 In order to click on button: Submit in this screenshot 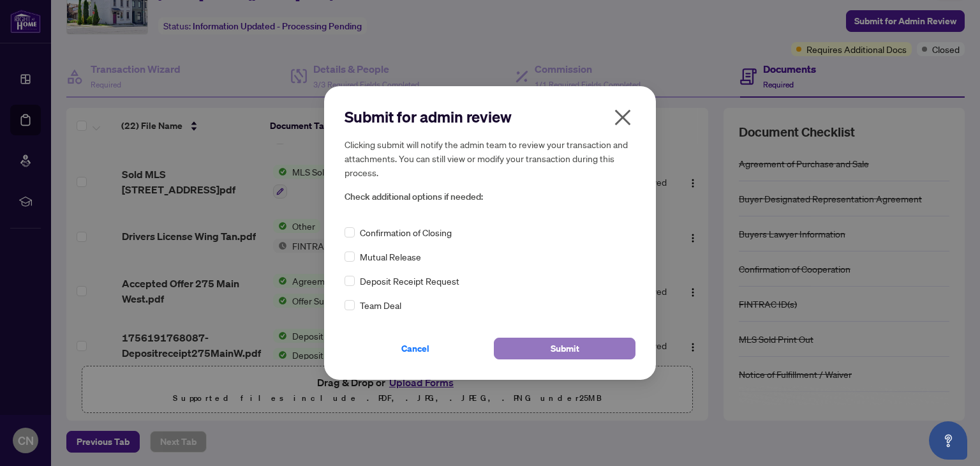, I will do `click(565, 349)`.